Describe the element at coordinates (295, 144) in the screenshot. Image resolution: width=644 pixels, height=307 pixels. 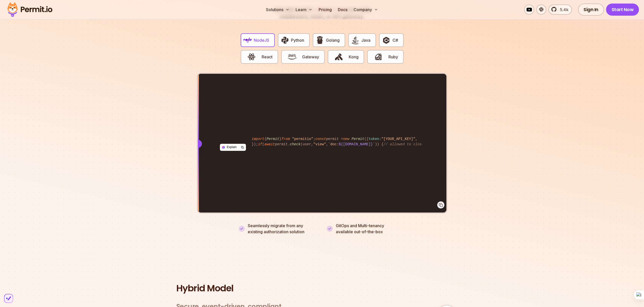
I see `span: check` at that location.